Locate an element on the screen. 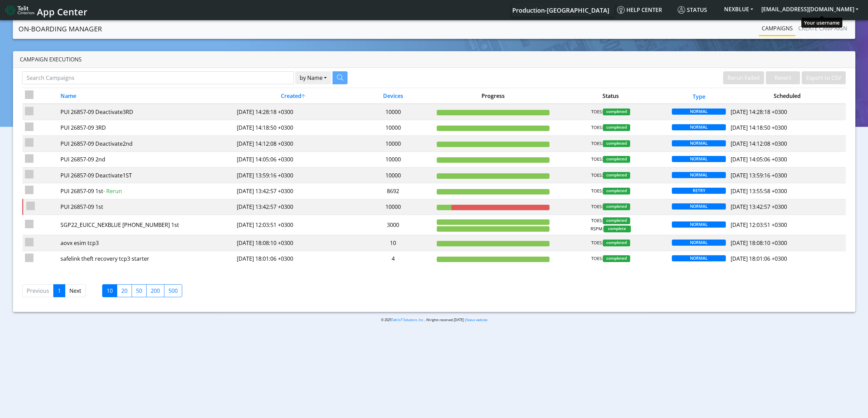  span: Help center is located at coordinates (639, 10).